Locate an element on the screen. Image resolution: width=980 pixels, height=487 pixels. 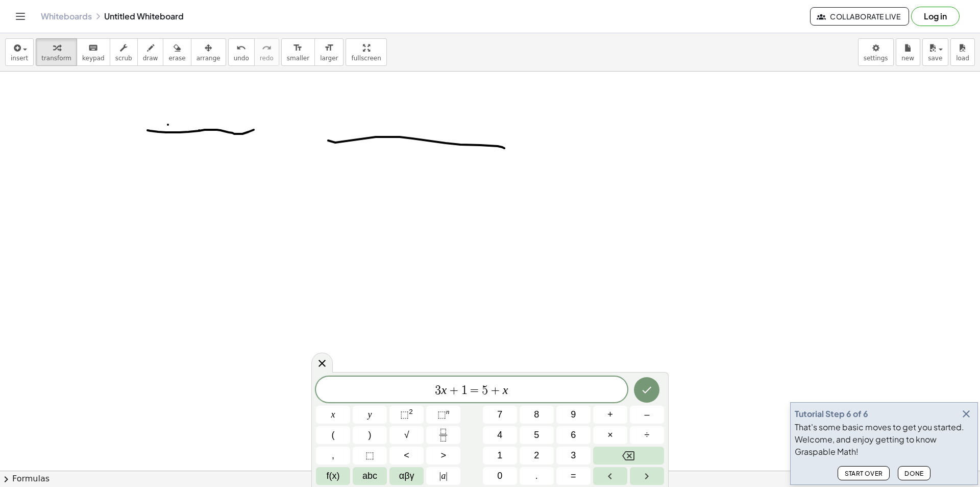
span: abc is located at coordinates (369, 476).